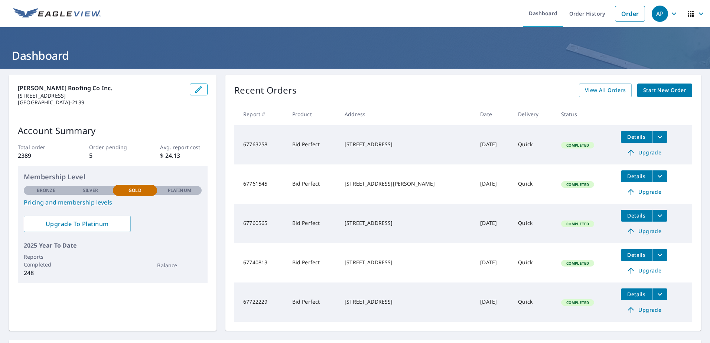 This screenshot has width=710, height=343. What do you see at coordinates (493, 114) in the screenshot?
I see `th: Date` at bounding box center [493, 114].